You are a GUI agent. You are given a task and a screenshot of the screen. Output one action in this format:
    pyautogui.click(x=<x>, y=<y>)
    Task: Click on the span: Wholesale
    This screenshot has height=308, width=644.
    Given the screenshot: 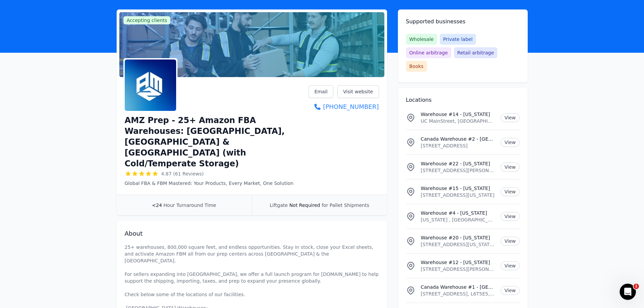 What is the action you would take?
    pyautogui.click(x=421, y=39)
    